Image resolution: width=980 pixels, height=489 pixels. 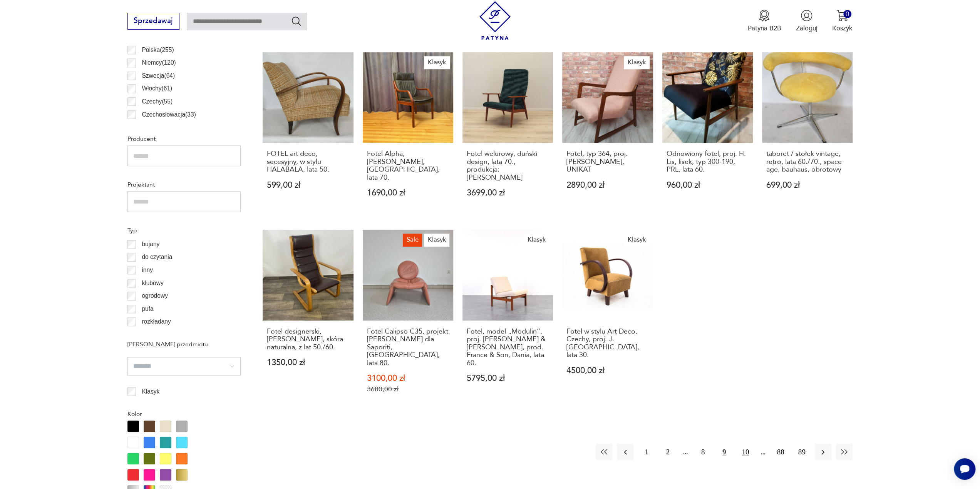 What do you see at coordinates (184, 185) in the screenshot?
I see `p: Projektant` at bounding box center [184, 185].